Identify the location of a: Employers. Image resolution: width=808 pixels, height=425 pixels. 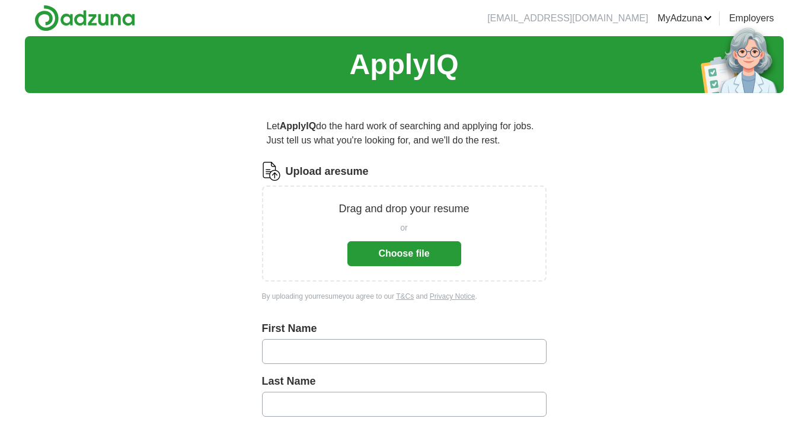
(752, 18).